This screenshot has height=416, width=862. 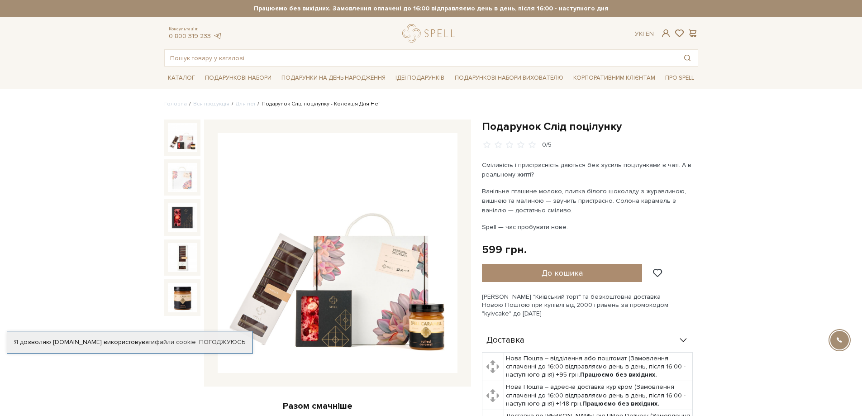 I want to click on a: Вся продукція, so click(x=211, y=104).